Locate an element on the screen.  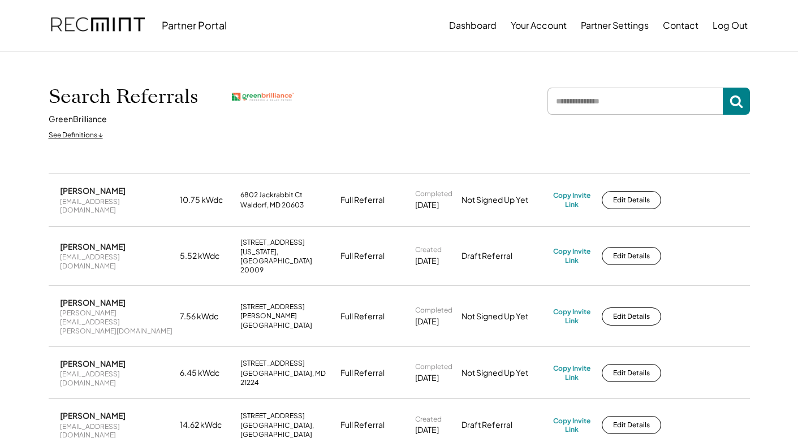
img: recmint-logotype%403x.png is located at coordinates (98, 25).